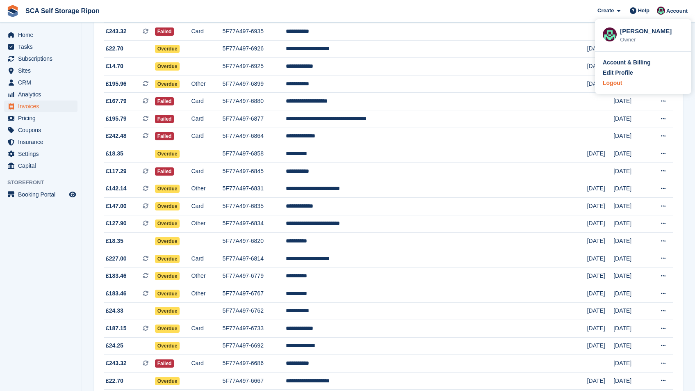  I want to click on span: £187.15, so click(116, 328).